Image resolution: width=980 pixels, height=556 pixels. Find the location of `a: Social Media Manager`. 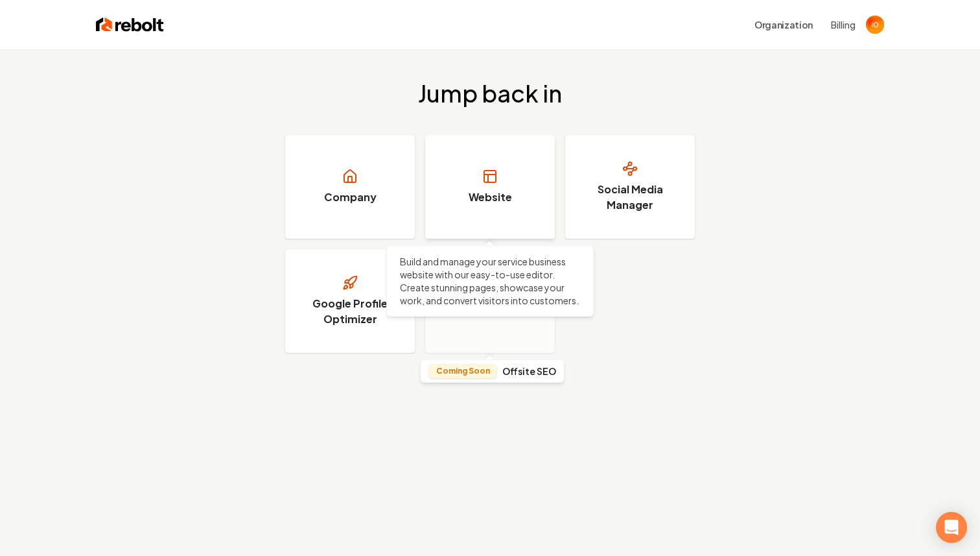

a: Social Media Manager is located at coordinates (629, 187).